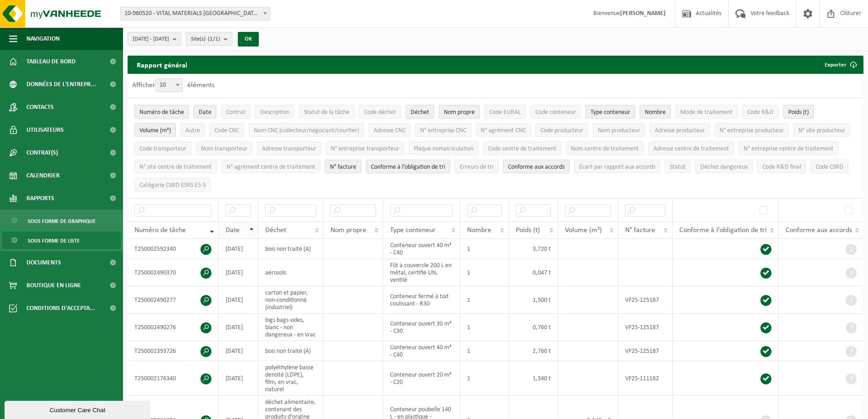  What do you see at coordinates (195, 14) in the screenshot?
I see `span: 10-960520 - VITAL MATERIALS BELGIUM S.A. - TILLY` at bounding box center [195, 14].